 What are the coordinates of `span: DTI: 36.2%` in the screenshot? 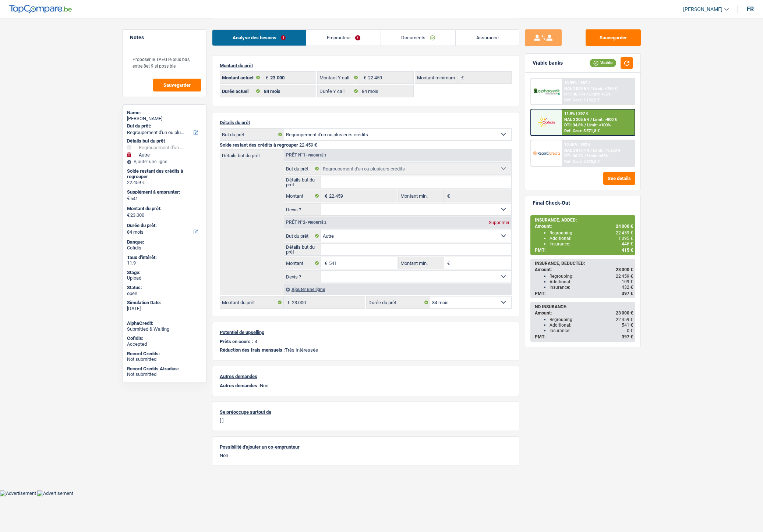 It's located at (573, 155).